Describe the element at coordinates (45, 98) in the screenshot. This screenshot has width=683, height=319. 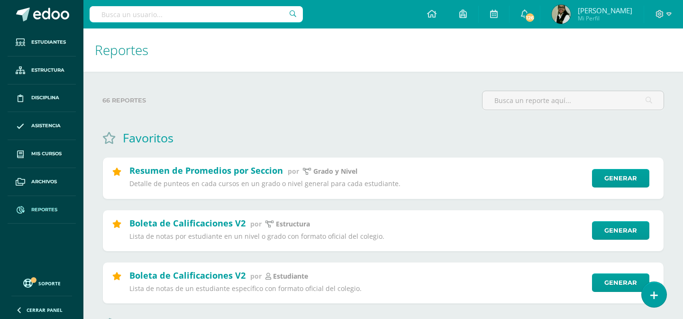
I see `span: Disciplina` at that location.